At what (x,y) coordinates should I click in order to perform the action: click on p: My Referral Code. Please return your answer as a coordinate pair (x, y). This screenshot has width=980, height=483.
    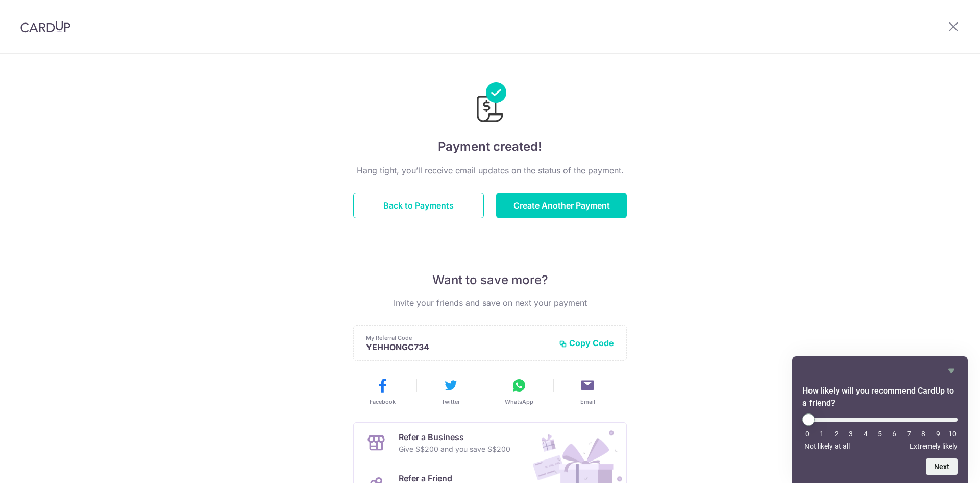
    Looking at the image, I should click on (458, 338).